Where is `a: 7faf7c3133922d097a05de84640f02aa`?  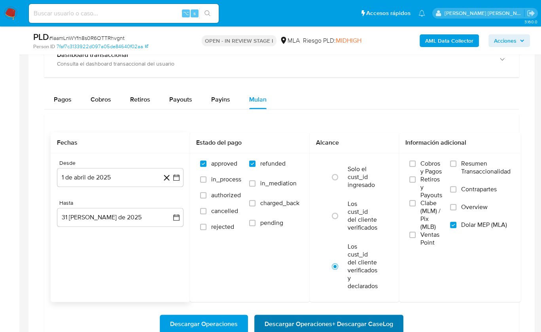
a: 7faf7c3133922d097a05de84640f02aa is located at coordinates (103, 47).